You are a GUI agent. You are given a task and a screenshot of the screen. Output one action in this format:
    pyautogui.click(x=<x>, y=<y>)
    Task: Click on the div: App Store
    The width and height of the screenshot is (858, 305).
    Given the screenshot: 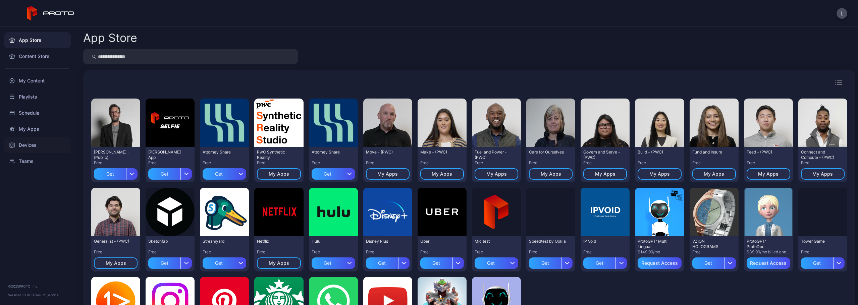 What is the action you would take?
    pyautogui.click(x=110, y=38)
    